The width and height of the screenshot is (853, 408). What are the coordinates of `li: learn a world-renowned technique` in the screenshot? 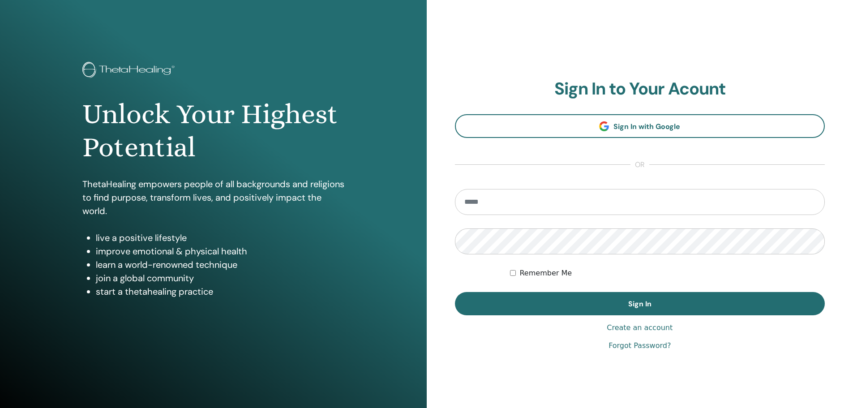 It's located at (220, 265).